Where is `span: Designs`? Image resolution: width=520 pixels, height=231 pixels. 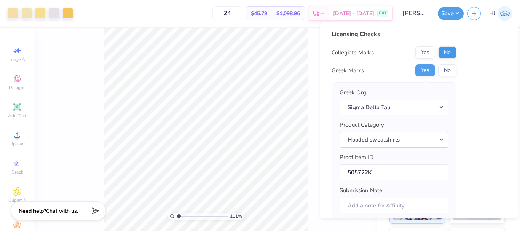 span: Designs is located at coordinates (17, 88).